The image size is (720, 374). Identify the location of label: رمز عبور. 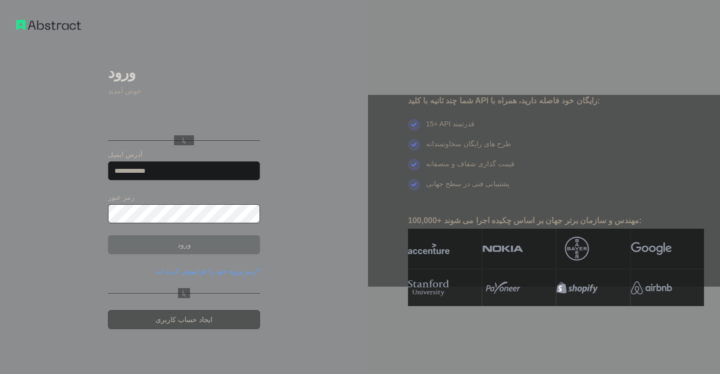
(184, 197).